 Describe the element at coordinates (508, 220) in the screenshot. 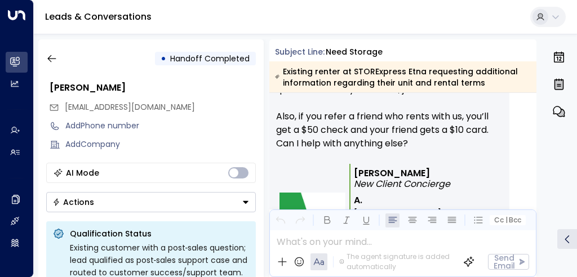

I see `button: Cc|Bcc` at that location.